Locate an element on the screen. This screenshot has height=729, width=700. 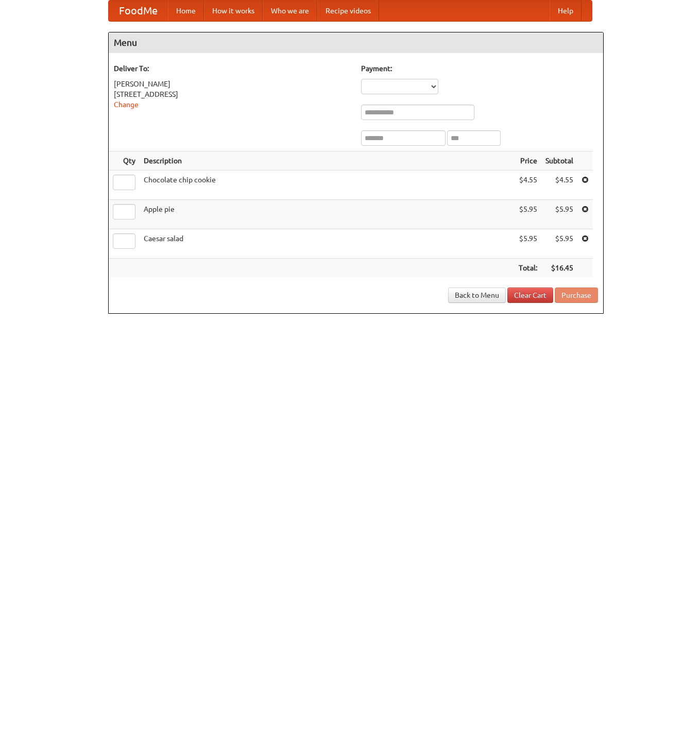
h5: Payment: is located at coordinates (480, 68).